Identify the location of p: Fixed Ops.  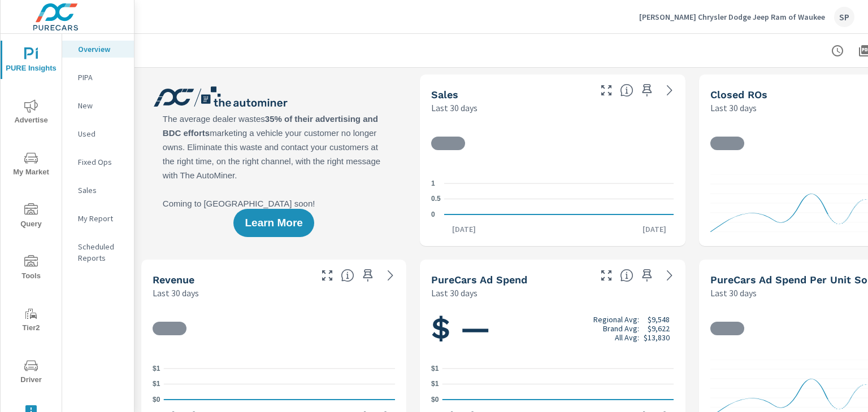
(101, 162).